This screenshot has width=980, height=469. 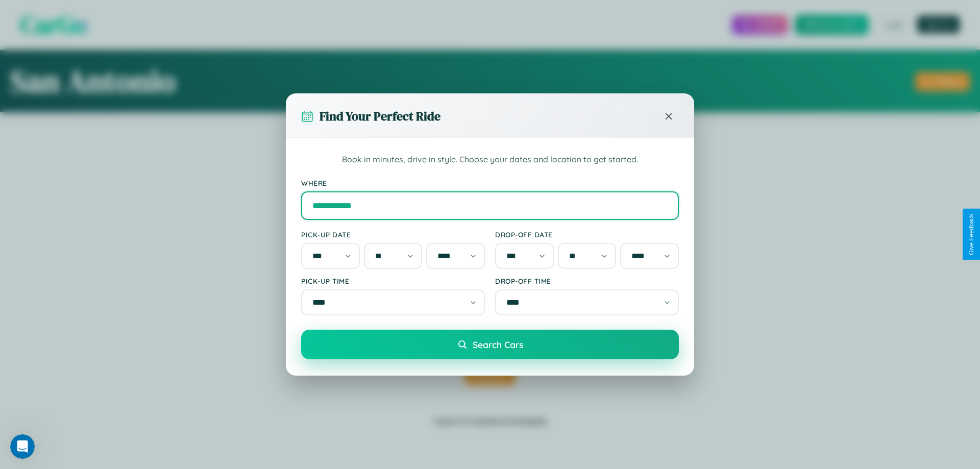 What do you see at coordinates (587, 234) in the screenshot?
I see `label: Drop-off Date` at bounding box center [587, 234].